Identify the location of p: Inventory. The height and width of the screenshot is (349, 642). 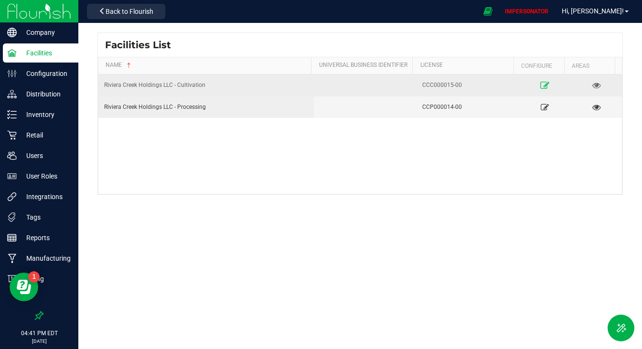
(45, 115).